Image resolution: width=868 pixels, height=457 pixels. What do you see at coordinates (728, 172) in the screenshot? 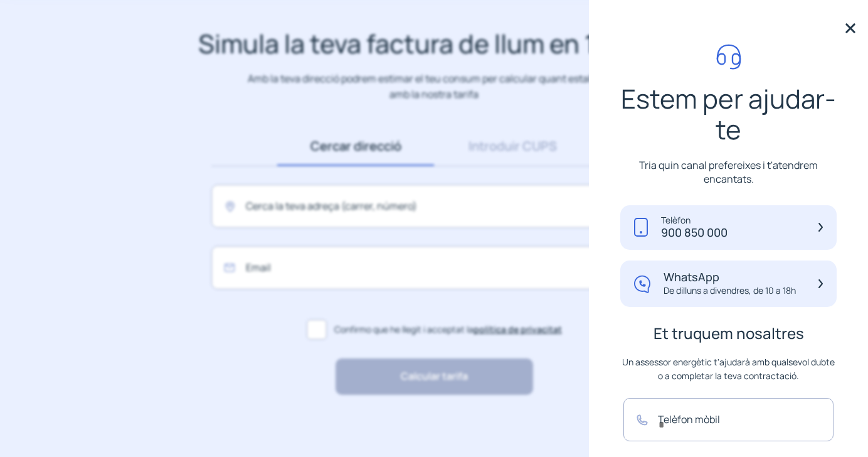
I see `p: Tria quin canal prefereixes i t'atendrem encantats.` at bounding box center [728, 172].